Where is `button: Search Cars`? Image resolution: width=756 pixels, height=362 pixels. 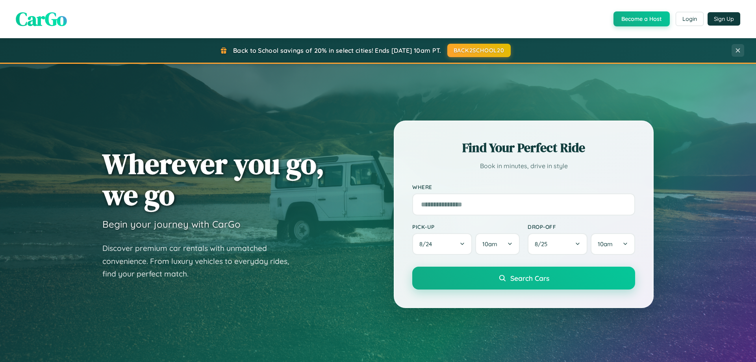
button: Search Cars is located at coordinates (524, 278).